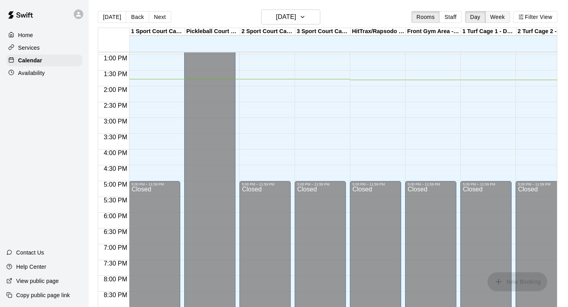 The height and width of the screenshot is (307, 568). What do you see at coordinates (31, 267) in the screenshot?
I see `p: Help Center` at bounding box center [31, 267].